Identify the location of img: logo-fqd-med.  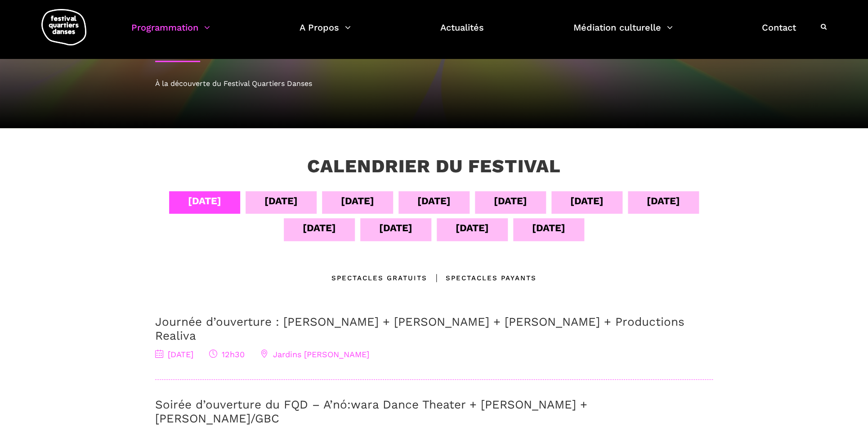
(64, 27).